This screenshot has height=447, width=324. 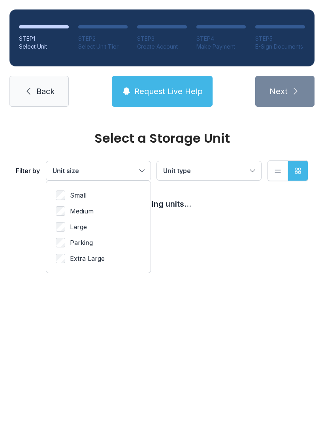 I want to click on div: Create Account, so click(x=162, y=47).